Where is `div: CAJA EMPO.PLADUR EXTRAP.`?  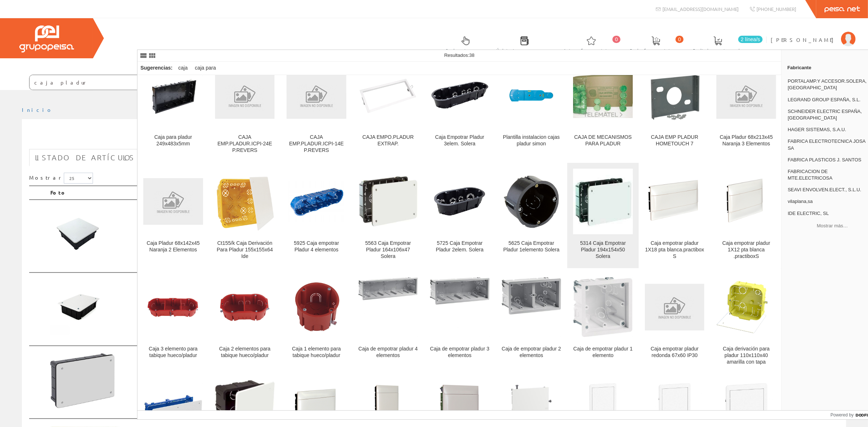
div: CAJA EMPO.PLADUR EXTRAP. is located at coordinates (388, 141).